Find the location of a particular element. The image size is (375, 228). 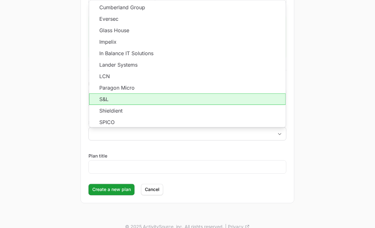

label: Plan title is located at coordinates (98, 156).